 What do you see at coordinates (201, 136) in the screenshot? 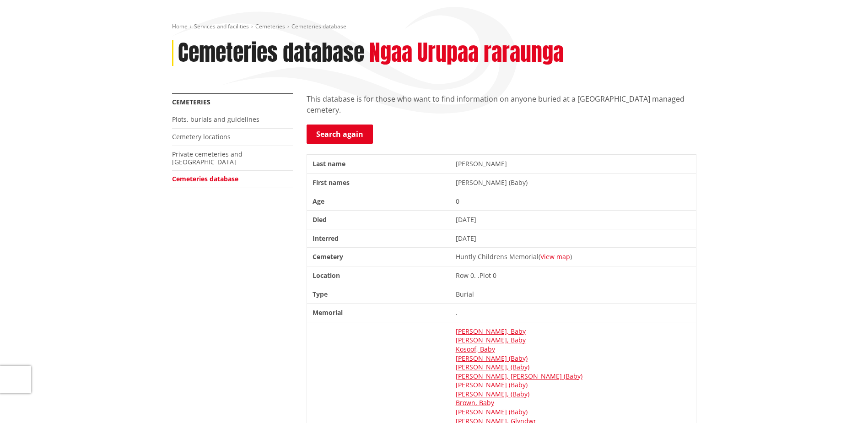
I see `a: Cemetery locations` at bounding box center [201, 136].